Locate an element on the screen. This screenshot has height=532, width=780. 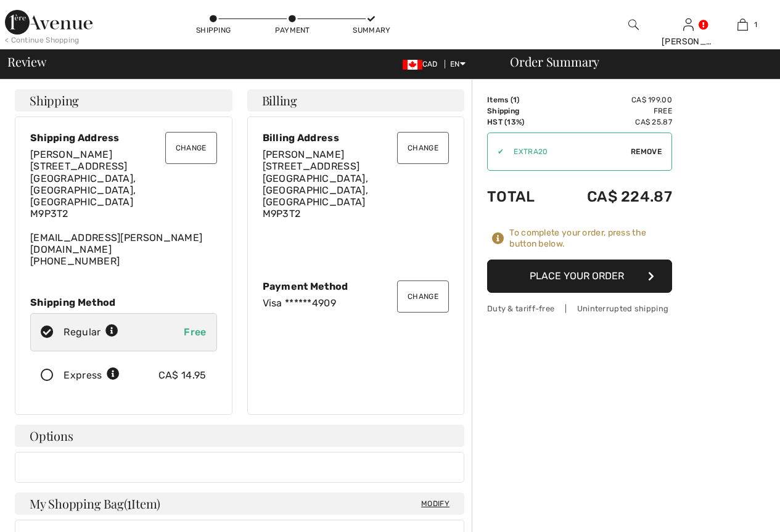
h4: Options is located at coordinates (239, 436).